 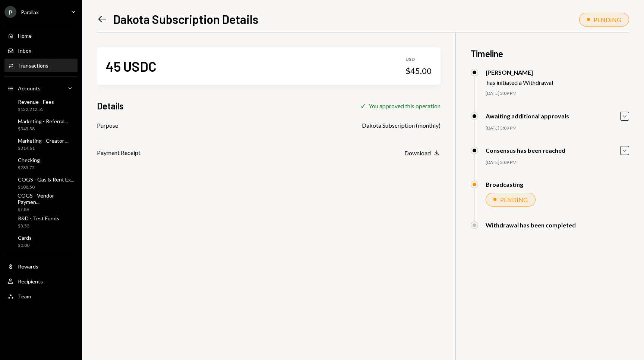 I want to click on div: Rewards, so click(x=28, y=266).